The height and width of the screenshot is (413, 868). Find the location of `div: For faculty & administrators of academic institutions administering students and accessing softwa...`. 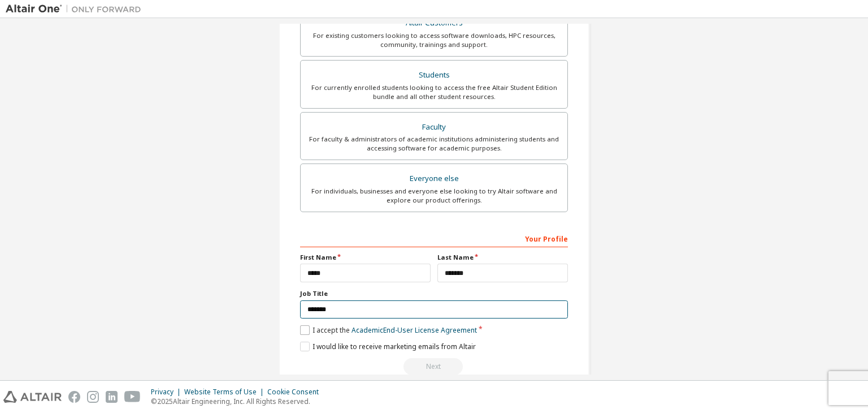

div: For faculty & administrators of academic institutions administering students and accessing softwa... is located at coordinates (434, 144).